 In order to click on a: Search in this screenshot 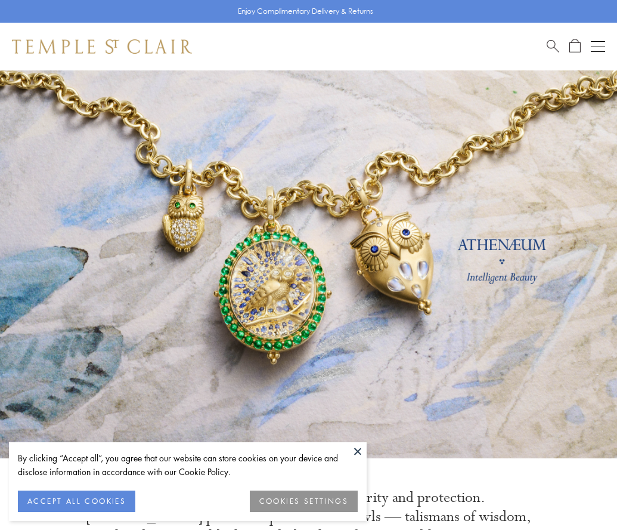, I will do `click(553, 46)`.